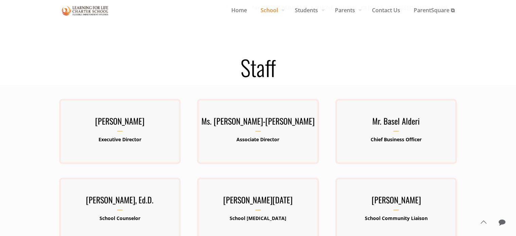  What do you see at coordinates (396, 123) in the screenshot?
I see `h3: Mr. Basel Alderi` at bounding box center [396, 123].